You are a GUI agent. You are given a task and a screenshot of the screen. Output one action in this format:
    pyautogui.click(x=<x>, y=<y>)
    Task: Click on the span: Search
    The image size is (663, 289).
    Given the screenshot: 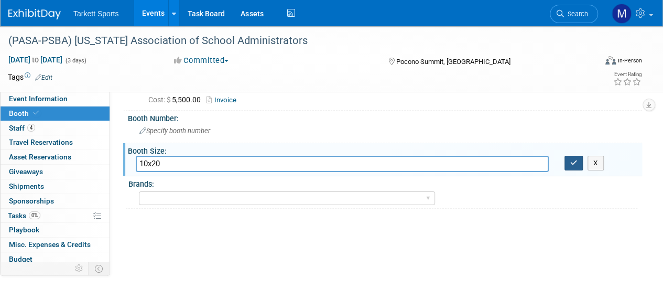 What is the action you would take?
    pyautogui.click(x=576, y=14)
    